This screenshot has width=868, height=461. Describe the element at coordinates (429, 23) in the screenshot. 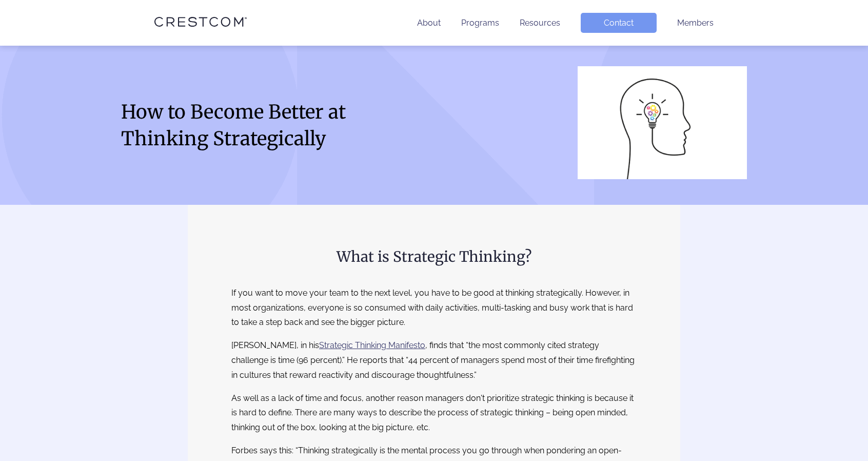

I see `a: About` at that location.